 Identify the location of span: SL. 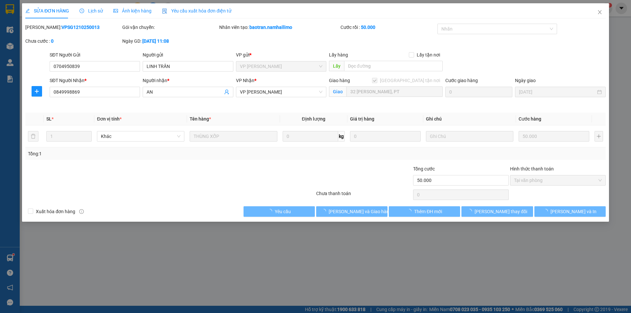
(49, 119).